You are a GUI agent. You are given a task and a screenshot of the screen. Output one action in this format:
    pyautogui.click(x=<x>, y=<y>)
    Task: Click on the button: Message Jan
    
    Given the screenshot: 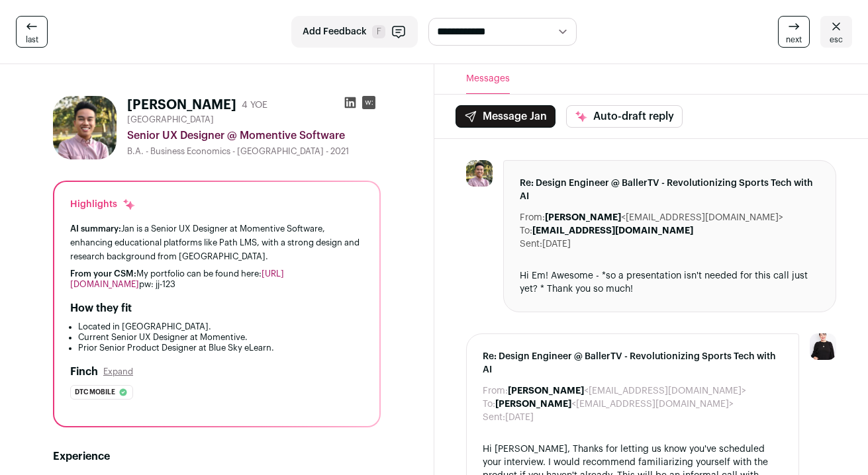 What is the action you would take?
    pyautogui.click(x=505, y=117)
    